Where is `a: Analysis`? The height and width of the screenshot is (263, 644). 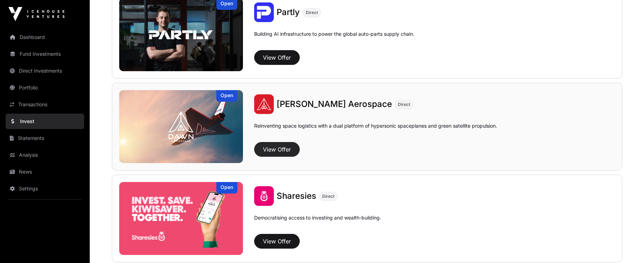
a: Analysis is located at coordinates (45, 155).